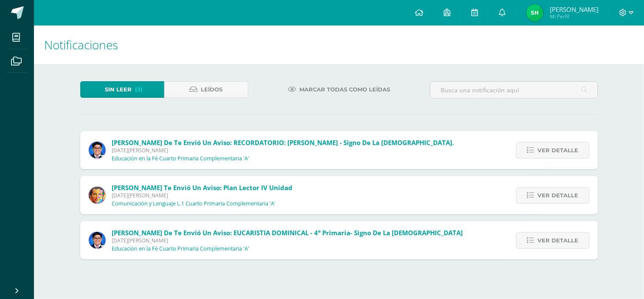 The image size is (644, 299). Describe the element at coordinates (206, 89) in the screenshot. I see `a: Leídos` at that location.